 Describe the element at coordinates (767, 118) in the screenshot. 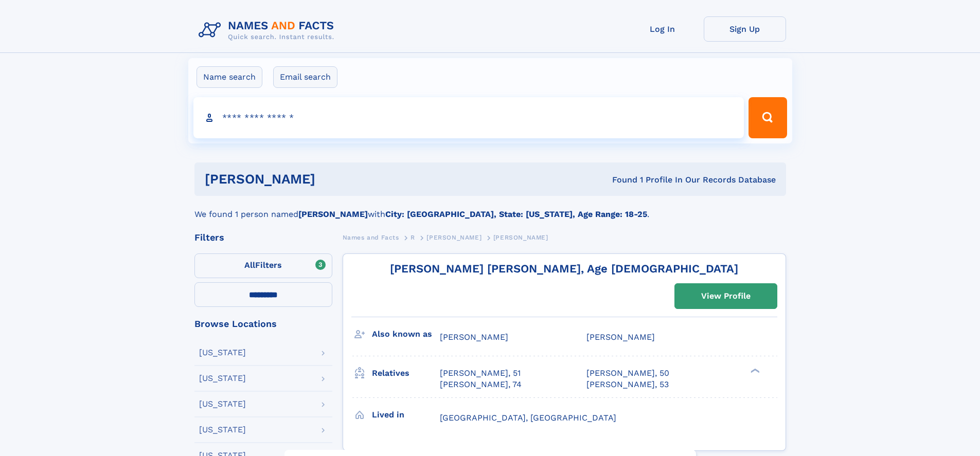

I see `button: Search Button` at that location.